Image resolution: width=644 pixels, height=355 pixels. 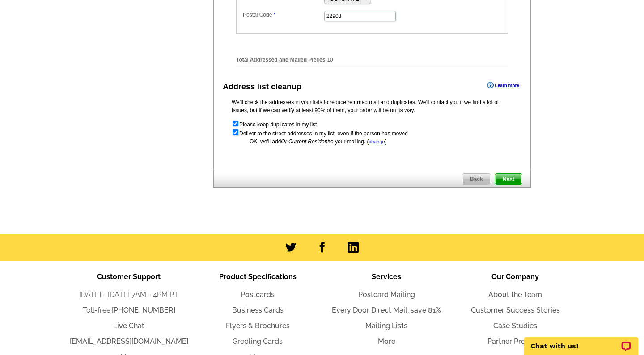 I want to click on a: Customer Success Stories, so click(x=515, y=310).